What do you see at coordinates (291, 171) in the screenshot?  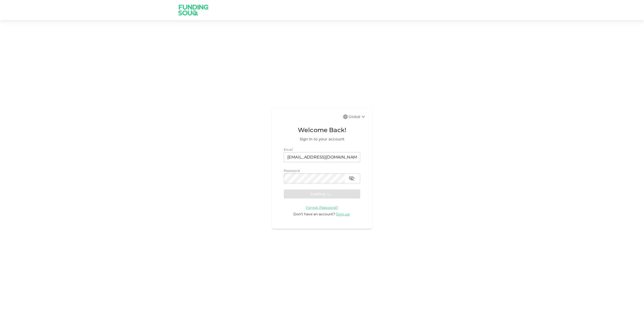 I see `span: Password` at bounding box center [291, 171].